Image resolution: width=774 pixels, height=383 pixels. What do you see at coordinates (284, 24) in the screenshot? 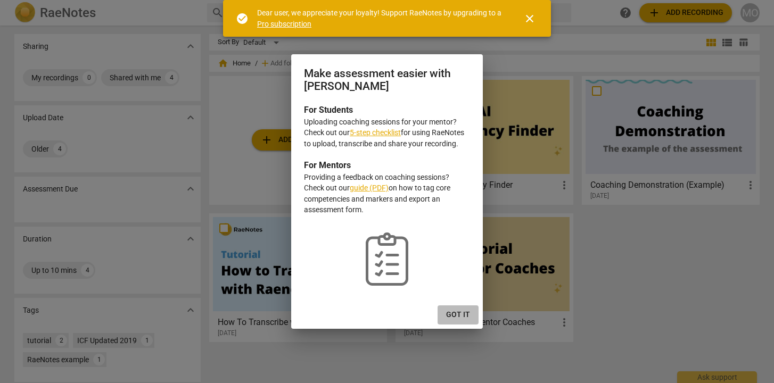
I see `a: Pro subscription` at bounding box center [284, 24].